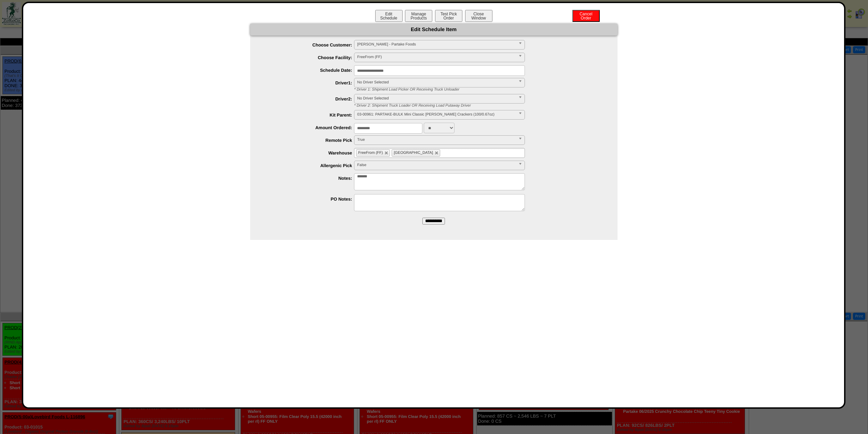 The height and width of the screenshot is (434, 868). Describe the element at coordinates (448, 16) in the screenshot. I see `button: Test PickOrder` at that location.